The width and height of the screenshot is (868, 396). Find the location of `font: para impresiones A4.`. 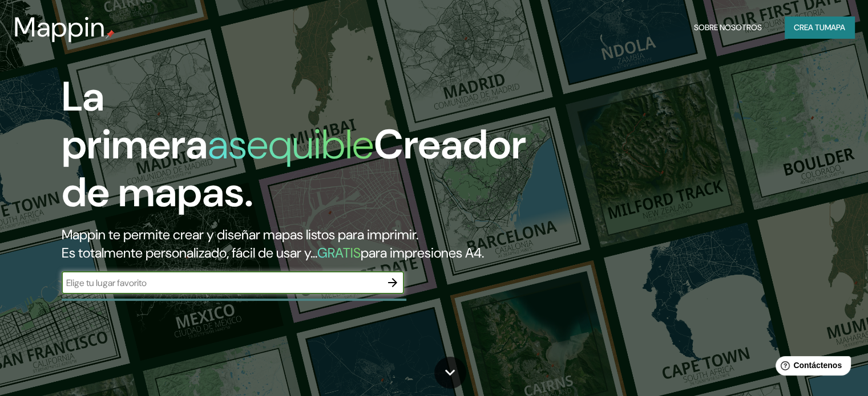

font: para impresiones A4. is located at coordinates (422, 253).